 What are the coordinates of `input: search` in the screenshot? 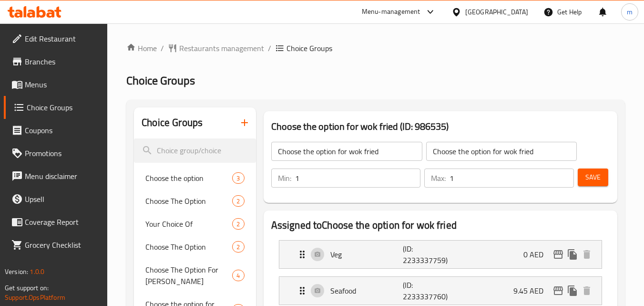 It's located at (195, 150).